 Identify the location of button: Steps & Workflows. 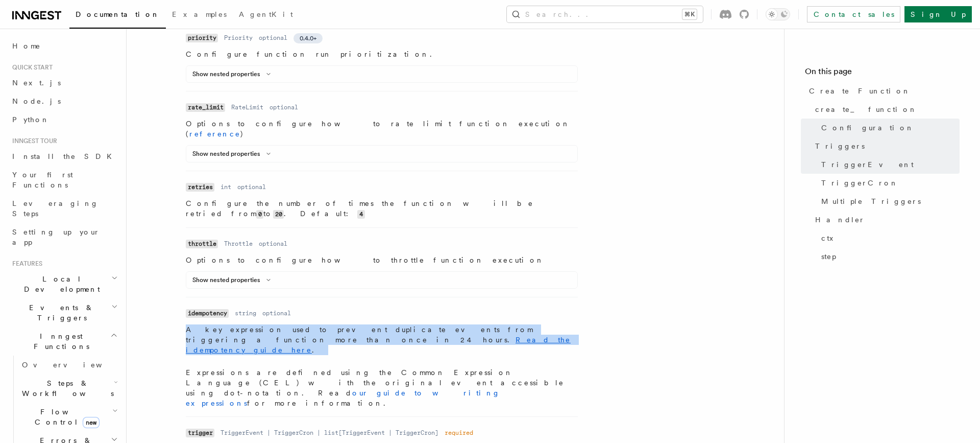
(69, 388).